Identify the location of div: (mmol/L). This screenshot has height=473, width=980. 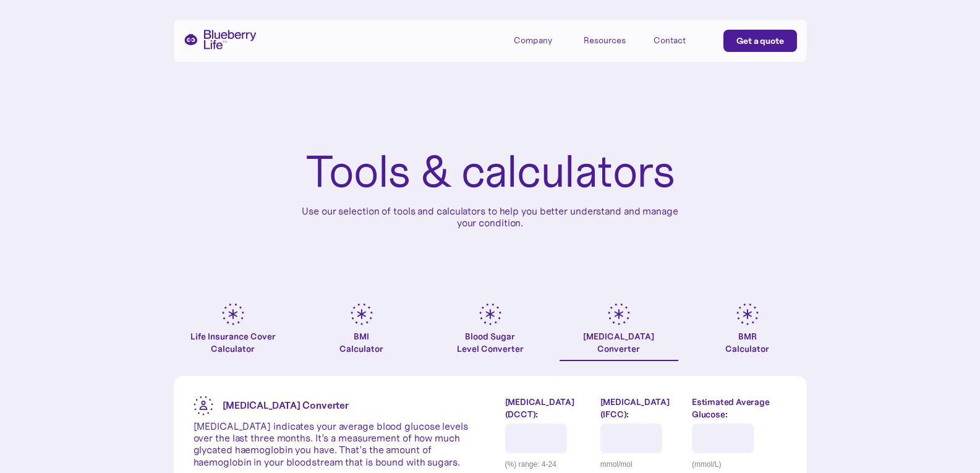
(739, 464).